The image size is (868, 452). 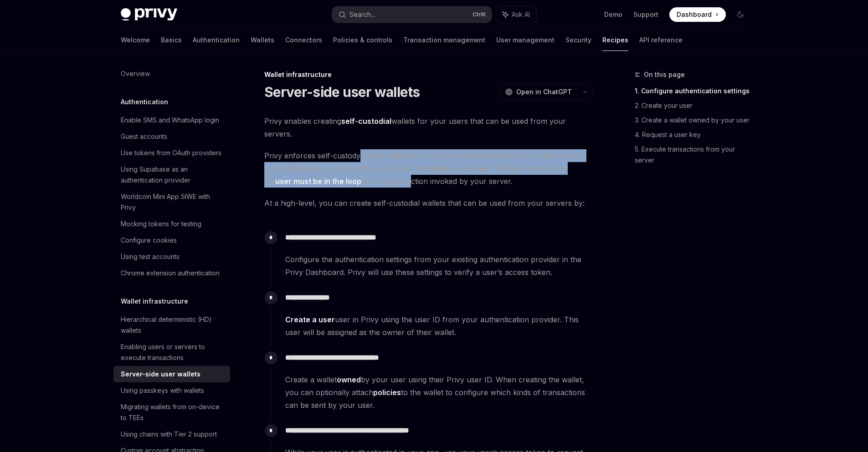 What do you see at coordinates (695, 106) in the screenshot?
I see `a: 2. Create your user` at bounding box center [695, 106].